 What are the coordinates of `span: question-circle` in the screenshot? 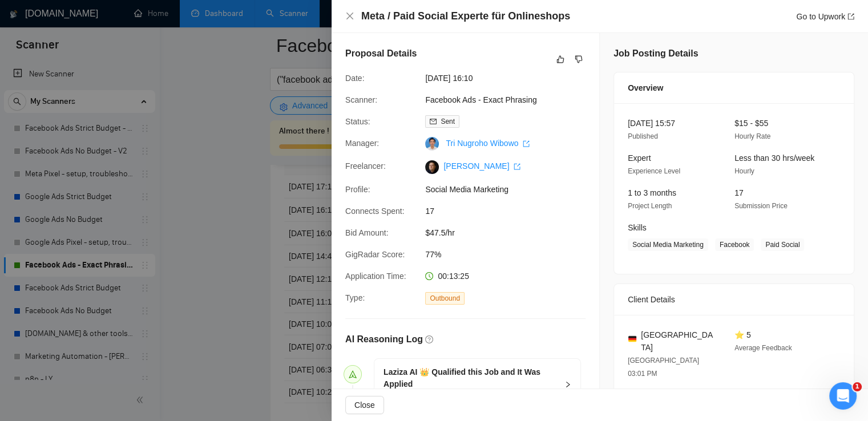 It's located at (429, 339).